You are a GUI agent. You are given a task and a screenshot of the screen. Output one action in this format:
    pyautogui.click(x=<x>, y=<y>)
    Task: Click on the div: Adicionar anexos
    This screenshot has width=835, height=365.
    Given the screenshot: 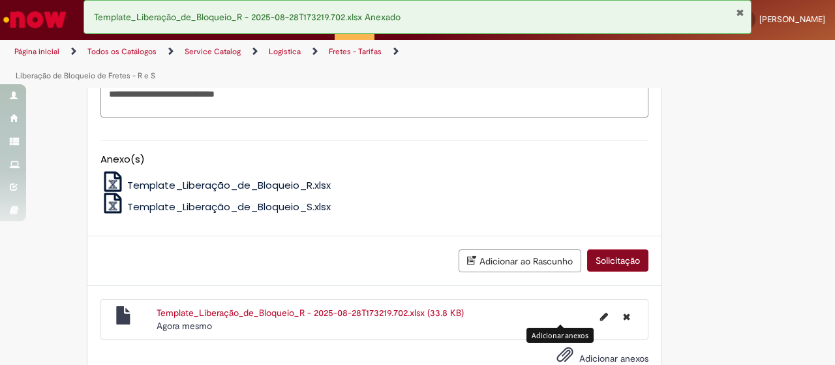 What is the action you would take?
    pyautogui.click(x=560, y=335)
    